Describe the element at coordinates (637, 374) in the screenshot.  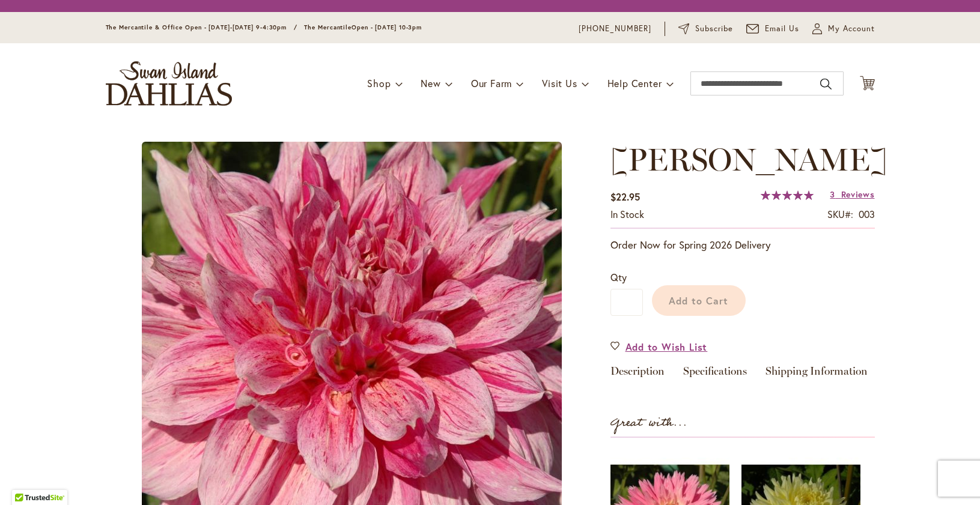
I see `a: Description` at that location.